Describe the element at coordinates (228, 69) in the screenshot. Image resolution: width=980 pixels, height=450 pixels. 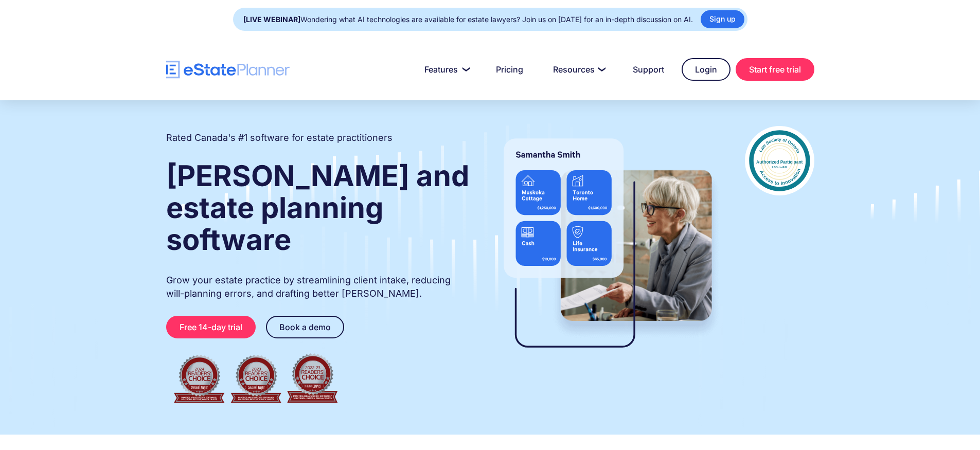
I see `a: home` at that location.